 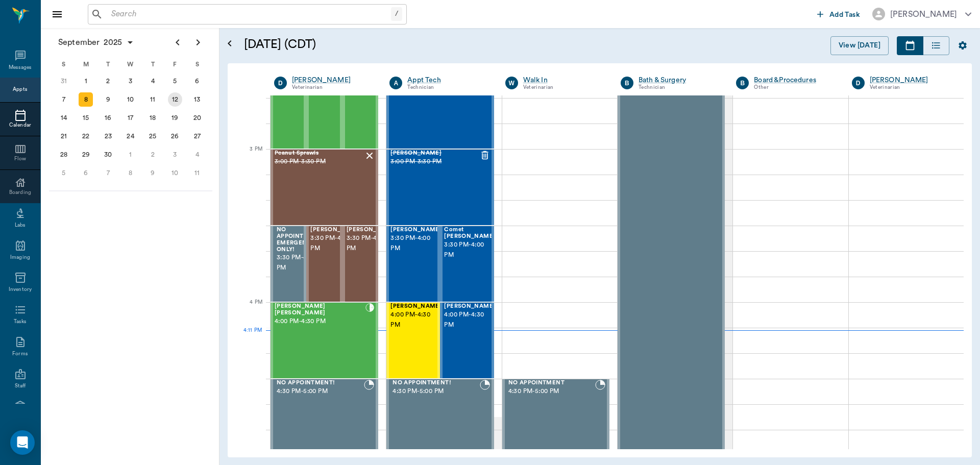 What do you see at coordinates (153, 81) in the screenshot?
I see `div: Thursday, September 4, 2025` at bounding box center [153, 81].